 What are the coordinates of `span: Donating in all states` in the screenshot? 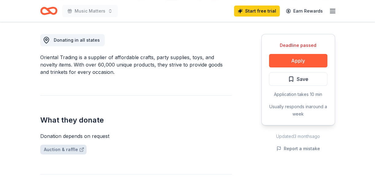 It's located at (77, 40).